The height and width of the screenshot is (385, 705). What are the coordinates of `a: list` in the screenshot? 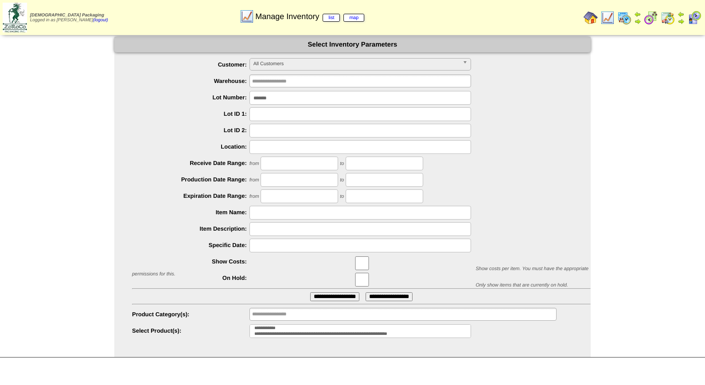 It's located at (331, 18).